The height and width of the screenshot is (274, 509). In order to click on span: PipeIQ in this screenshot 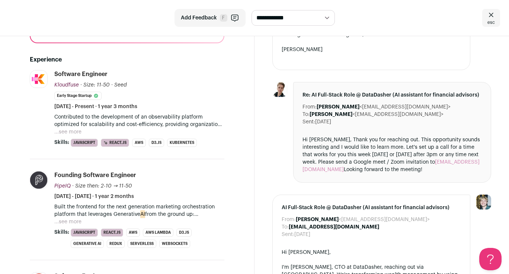, I will do `click(63, 186)`.